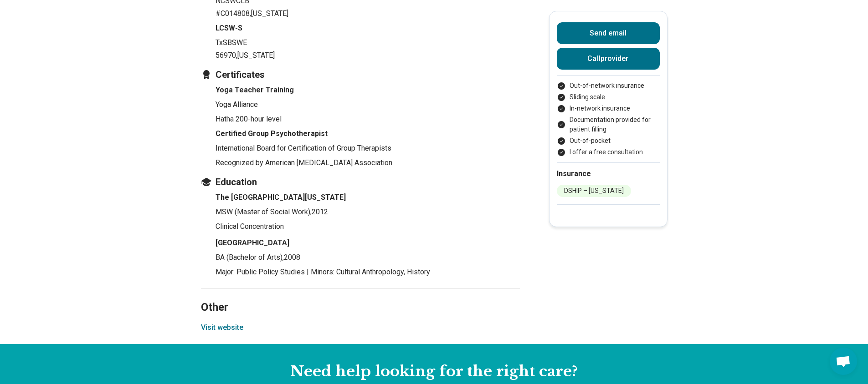 The width and height of the screenshot is (868, 384). Describe the element at coordinates (608, 86) in the screenshot. I see `li: Out-of-network insurance` at that location.